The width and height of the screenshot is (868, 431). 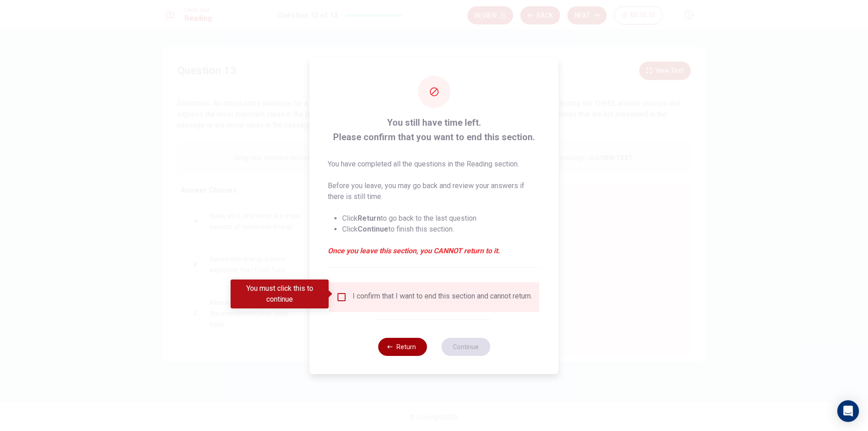 What do you see at coordinates (465, 347) in the screenshot?
I see `button: Continue` at bounding box center [465, 347].